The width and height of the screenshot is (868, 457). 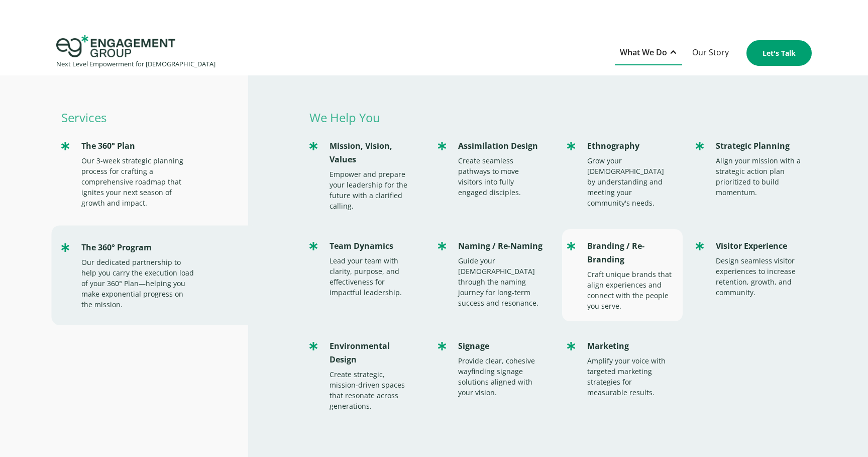 What do you see at coordinates (151, 275) in the screenshot?
I see `a: The 360° ProgramOur dedicated partnership to help you carry the execution load of your 360° Plan—...` at bounding box center [151, 275].